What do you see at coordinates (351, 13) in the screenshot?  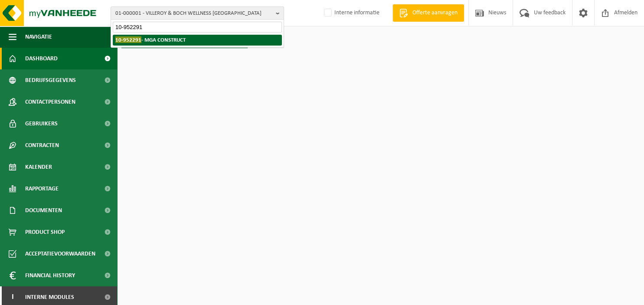 I see `label: Interne informatie` at bounding box center [351, 13].